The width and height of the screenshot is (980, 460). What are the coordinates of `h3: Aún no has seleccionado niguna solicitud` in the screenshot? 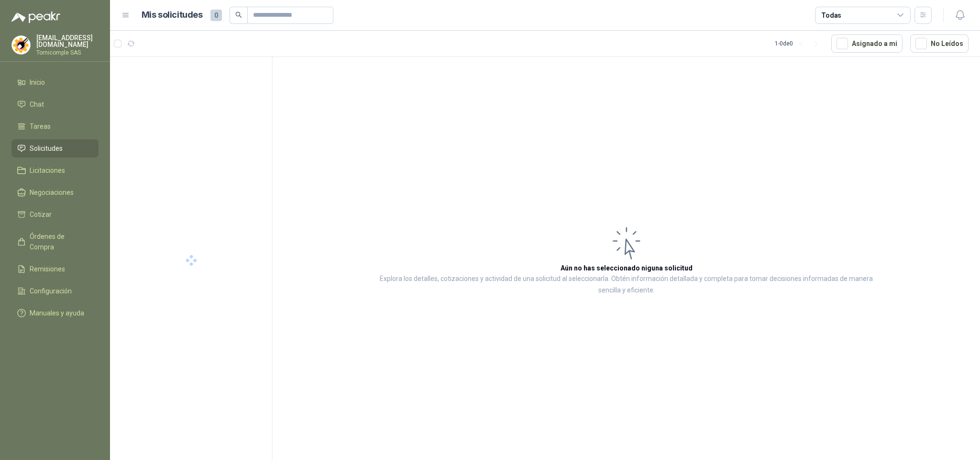 It's located at (626, 268).